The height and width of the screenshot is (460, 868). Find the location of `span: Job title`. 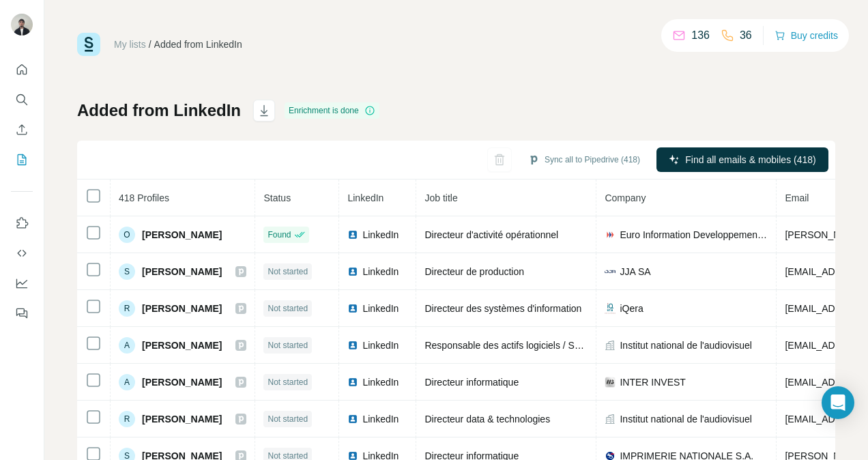

span: Job title is located at coordinates (441, 198).